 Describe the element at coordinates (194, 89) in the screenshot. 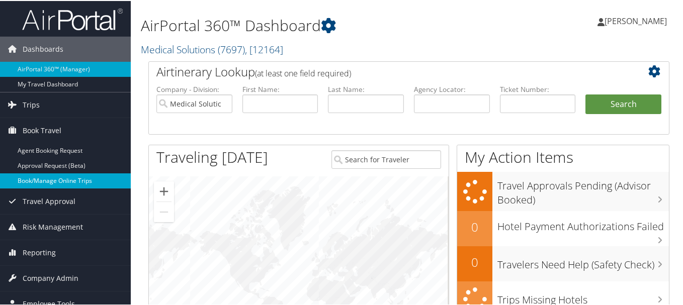

I see `label: Company - Division:` at that location.